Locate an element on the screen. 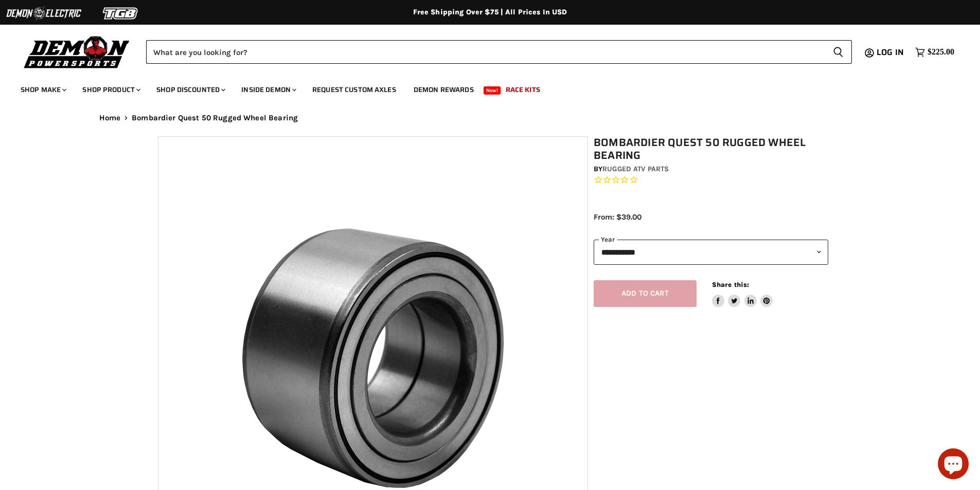 This screenshot has width=980, height=490. a: $225.00 is located at coordinates (935, 52).